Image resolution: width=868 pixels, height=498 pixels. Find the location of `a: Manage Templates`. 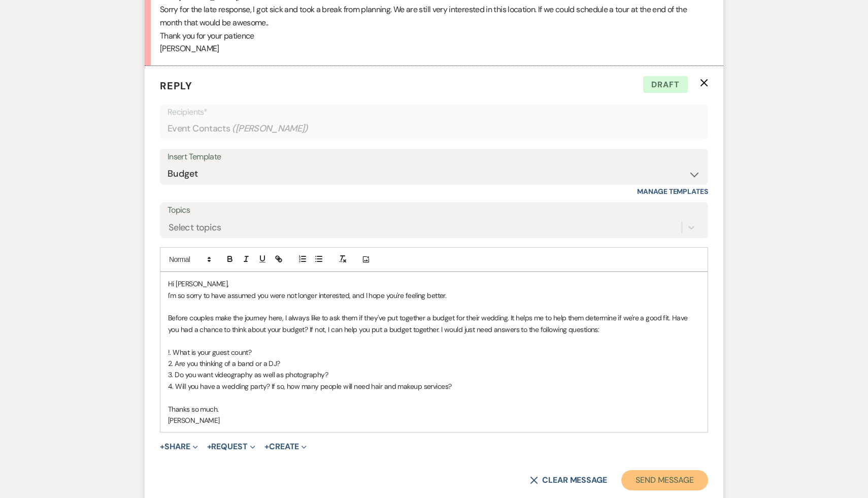

a: Manage Templates is located at coordinates (673, 191).